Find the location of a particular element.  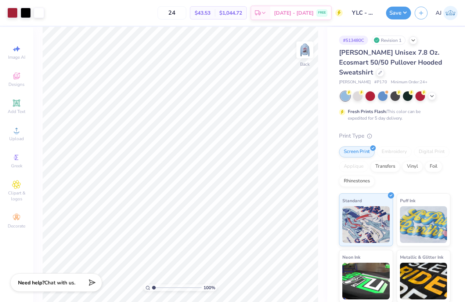

span: $1,044.72 is located at coordinates (231, 13).